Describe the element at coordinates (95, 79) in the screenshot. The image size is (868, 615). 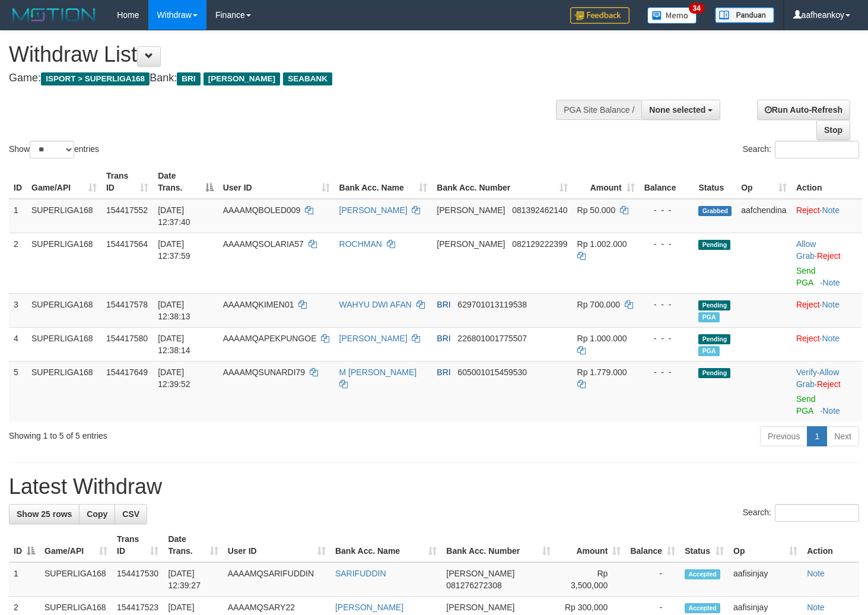
I see `span: ISPORT > SUPERLIGA168` at that location.